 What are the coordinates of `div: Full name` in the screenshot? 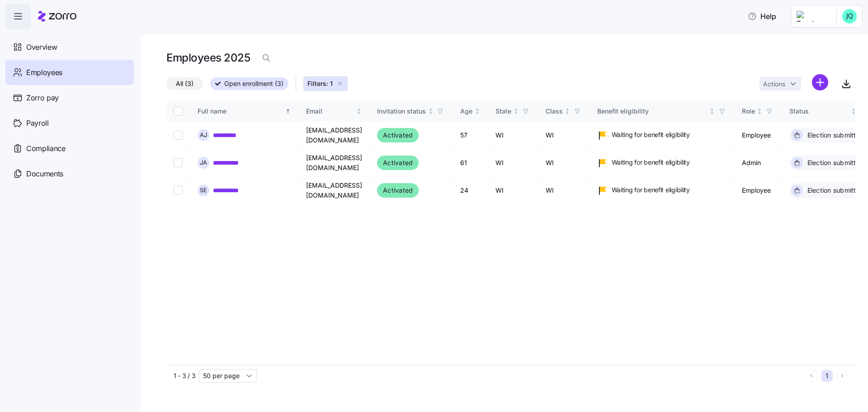 It's located at (240, 111).